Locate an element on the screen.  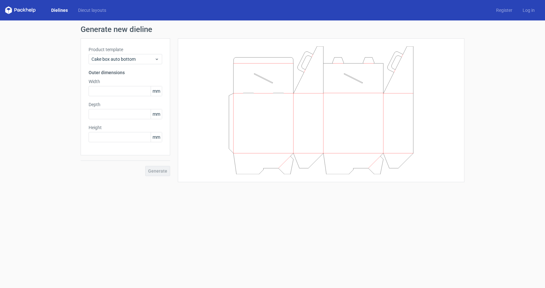
span: Cake box auto bottom is located at coordinates (123, 59).